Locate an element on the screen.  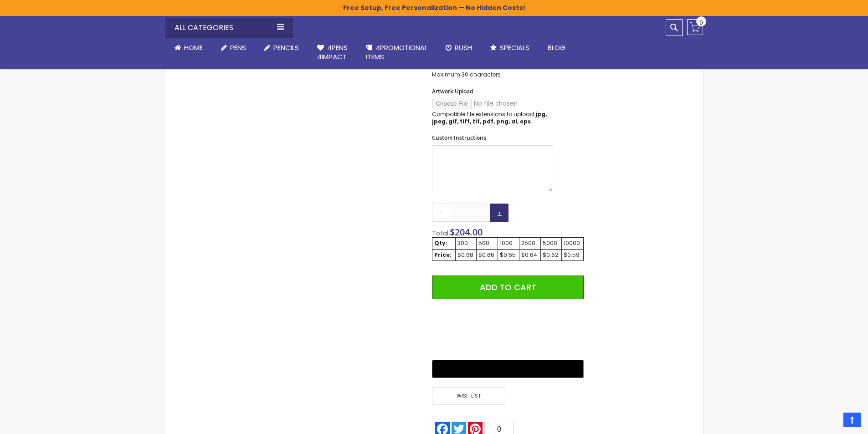
a: Wish List is located at coordinates (470, 396).